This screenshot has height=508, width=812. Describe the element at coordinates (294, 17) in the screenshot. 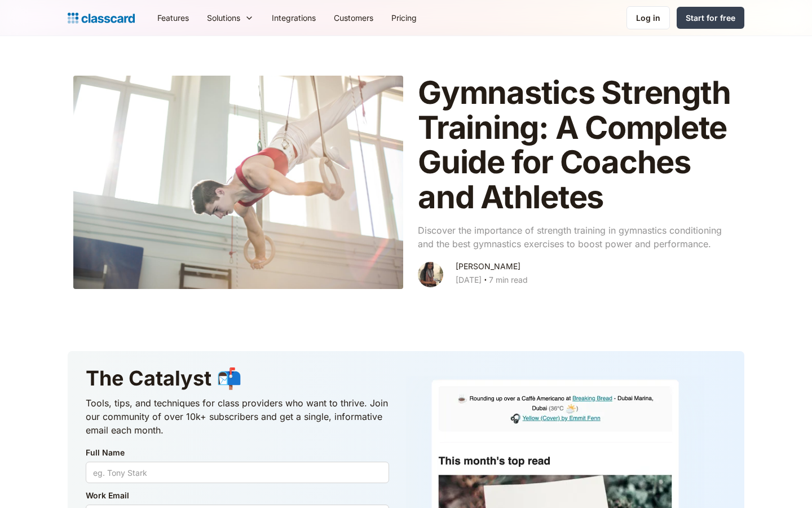

I see `a: Integrations` at that location.